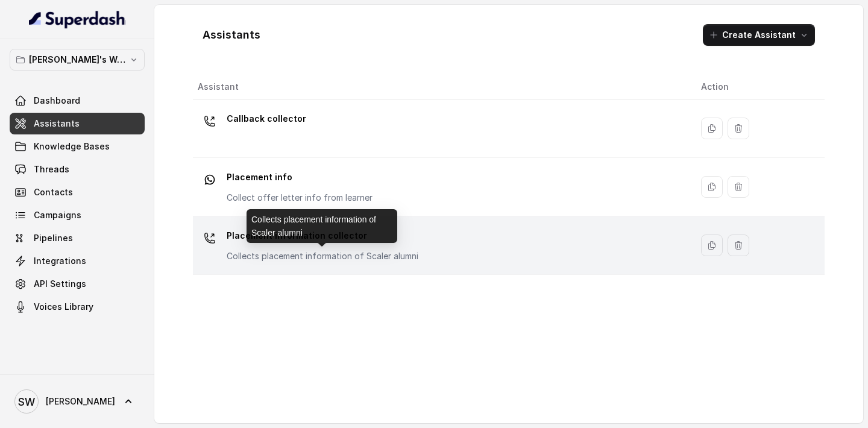 The width and height of the screenshot is (868, 428). I want to click on a: Campaigns, so click(77, 215).